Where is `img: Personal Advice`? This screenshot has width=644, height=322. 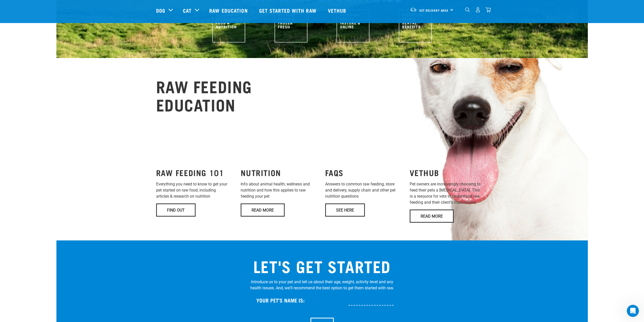
img: Personal Advice is located at coordinates (353, 26).